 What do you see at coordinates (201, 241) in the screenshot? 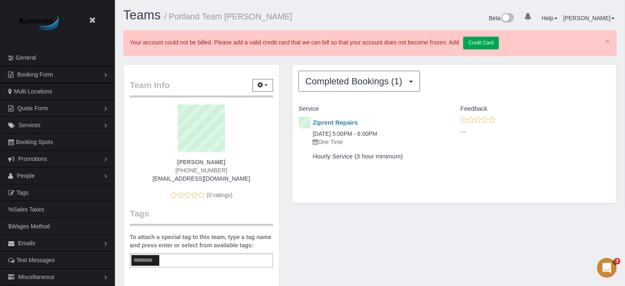
I see `label: To attach a special tag to this team, type a tag name and press enter or select from available tags:` at bounding box center [201, 241].